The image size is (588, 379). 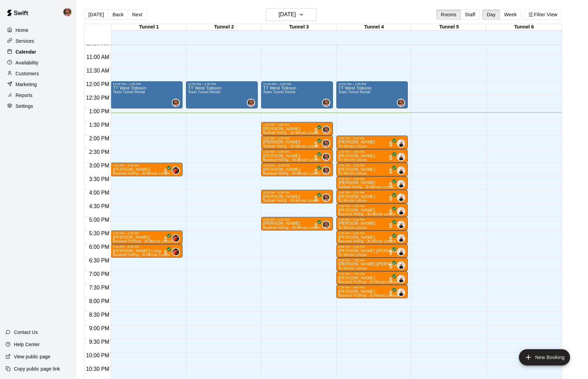 I want to click on div: Tunnel 5, so click(x=449, y=27).